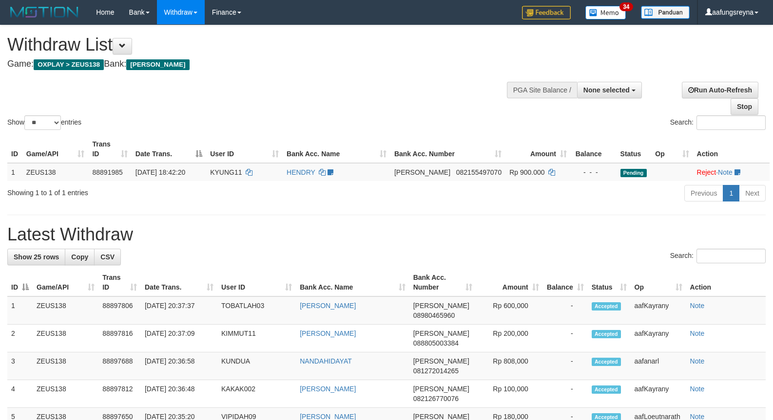 Image resolution: width=773 pixels, height=420 pixels. Describe the element at coordinates (509, 366) in the screenshot. I see `td: Rp 808,000` at that location.